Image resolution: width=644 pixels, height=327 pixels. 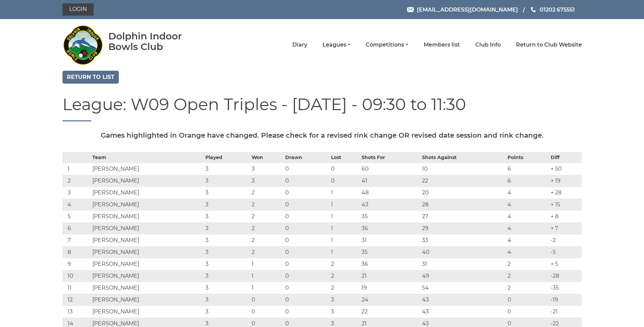 What do you see at coordinates (390, 158) in the screenshot?
I see `th: Shots For` at bounding box center [390, 158].